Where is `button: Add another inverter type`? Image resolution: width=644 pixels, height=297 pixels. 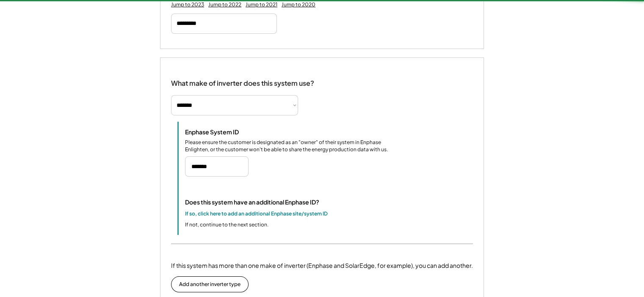 button: Add another inverter type is located at coordinates (209, 284).